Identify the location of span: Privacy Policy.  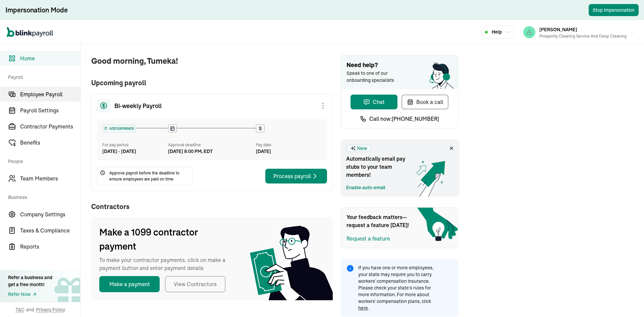
(50, 309).